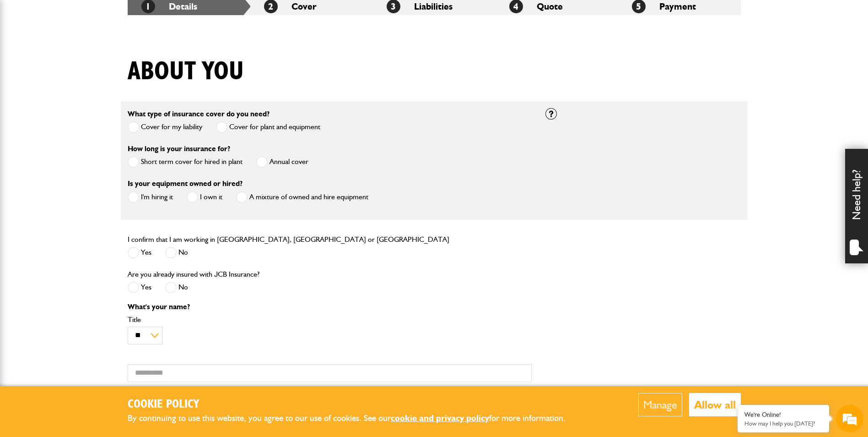 The image size is (868, 437). Describe the element at coordinates (302, 197) in the screenshot. I see `label: A mixture of owned and hire equipment` at that location.